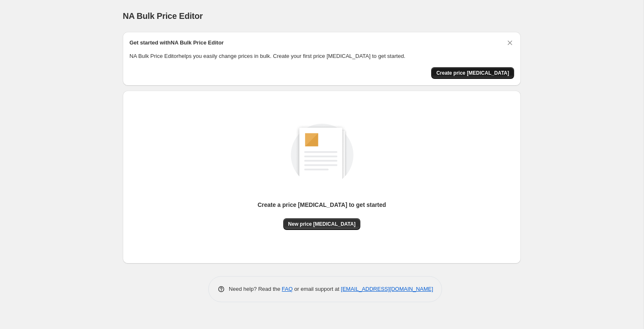  What do you see at coordinates (288, 288) in the screenshot?
I see `a: FAQ` at bounding box center [288, 288].